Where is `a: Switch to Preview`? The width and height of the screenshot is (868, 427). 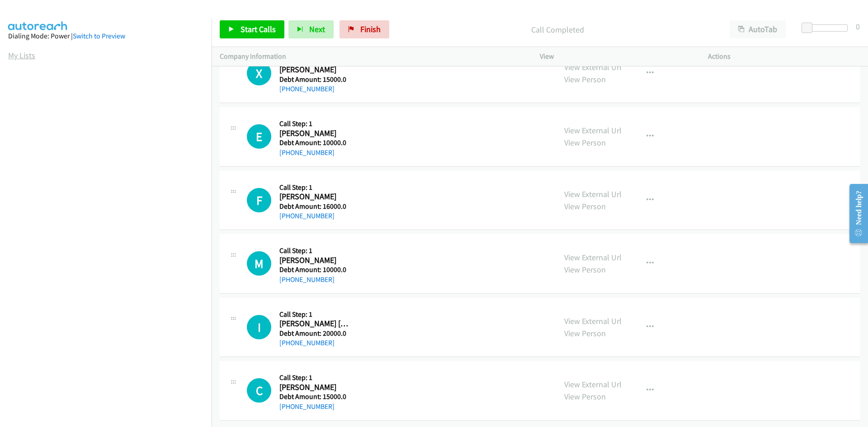 a: Switch to Preview is located at coordinates (99, 36).